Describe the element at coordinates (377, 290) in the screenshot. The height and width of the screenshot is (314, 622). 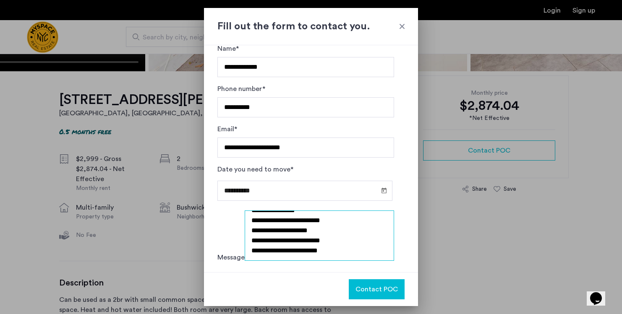
I see `button: button` at that location.